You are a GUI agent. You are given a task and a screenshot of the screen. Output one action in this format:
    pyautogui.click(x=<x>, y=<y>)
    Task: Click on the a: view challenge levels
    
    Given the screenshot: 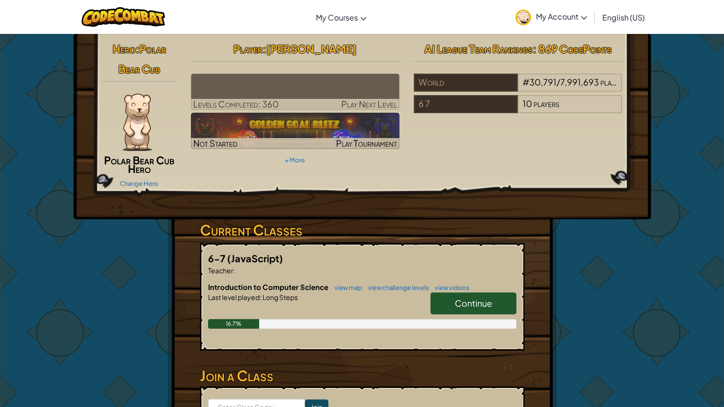 What is the action you would take?
    pyautogui.click(x=396, y=287)
    